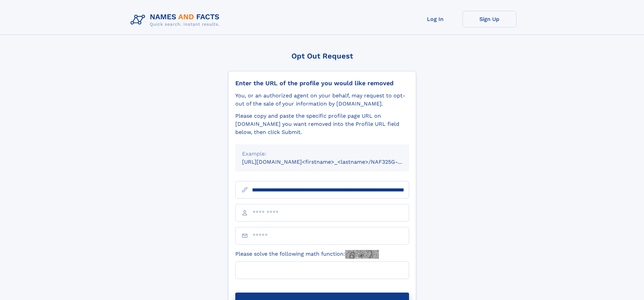 Image resolution: width=644 pixels, height=300 pixels. I want to click on img: Logo Names and Facts, so click(177, 20).